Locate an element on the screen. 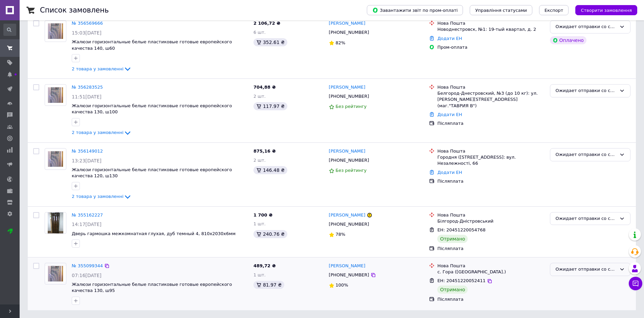  span: 2 106,72 ₴ is located at coordinates (266, 23).